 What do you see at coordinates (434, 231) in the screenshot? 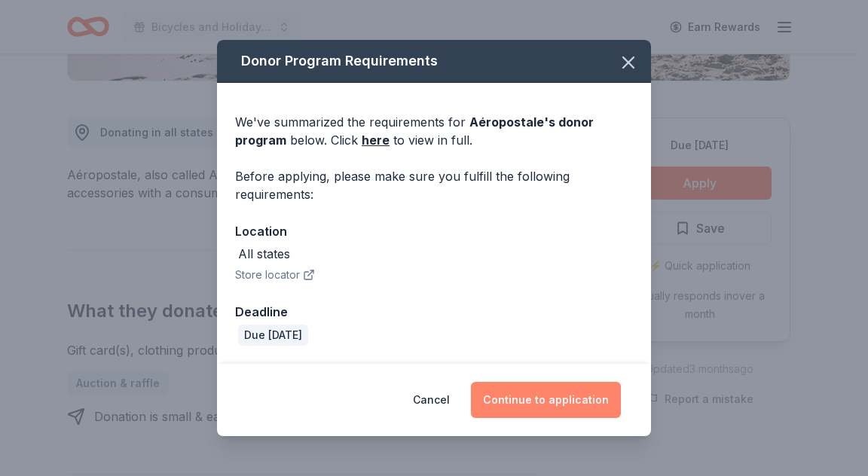
I see `div: Location` at bounding box center [434, 231].